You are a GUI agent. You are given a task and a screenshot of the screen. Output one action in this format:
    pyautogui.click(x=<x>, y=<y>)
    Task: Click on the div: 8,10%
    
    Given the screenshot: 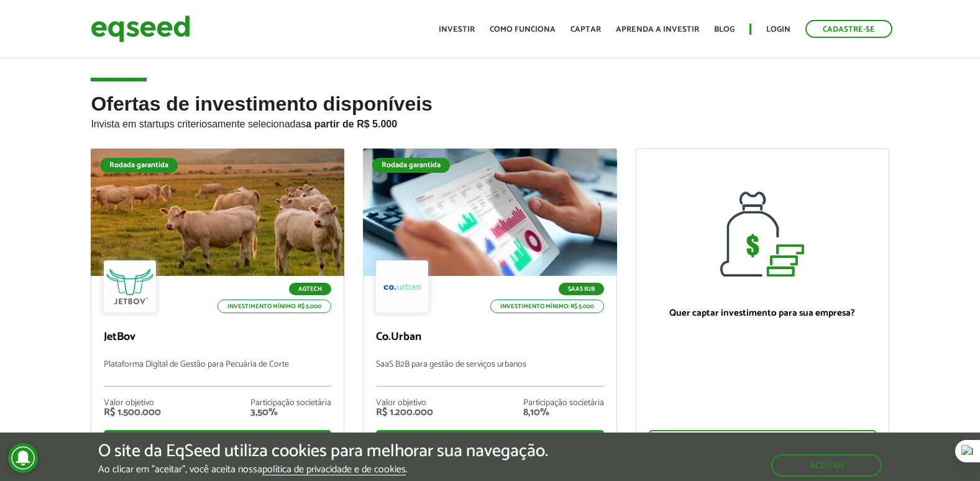 What is the action you would take?
    pyautogui.click(x=563, y=412)
    